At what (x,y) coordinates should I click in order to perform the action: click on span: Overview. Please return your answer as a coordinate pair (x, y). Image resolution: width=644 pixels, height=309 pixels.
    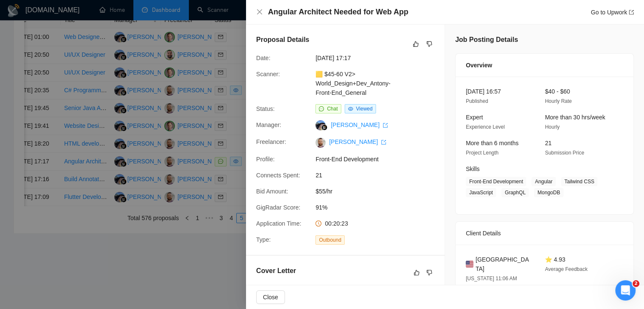
    Looking at the image, I should click on (479, 66).